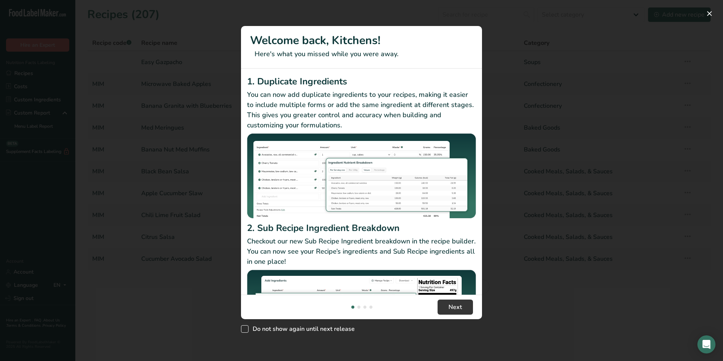  What do you see at coordinates (362, 81) in the screenshot?
I see `h2: 1. Duplicate Ingredients` at bounding box center [362, 81].